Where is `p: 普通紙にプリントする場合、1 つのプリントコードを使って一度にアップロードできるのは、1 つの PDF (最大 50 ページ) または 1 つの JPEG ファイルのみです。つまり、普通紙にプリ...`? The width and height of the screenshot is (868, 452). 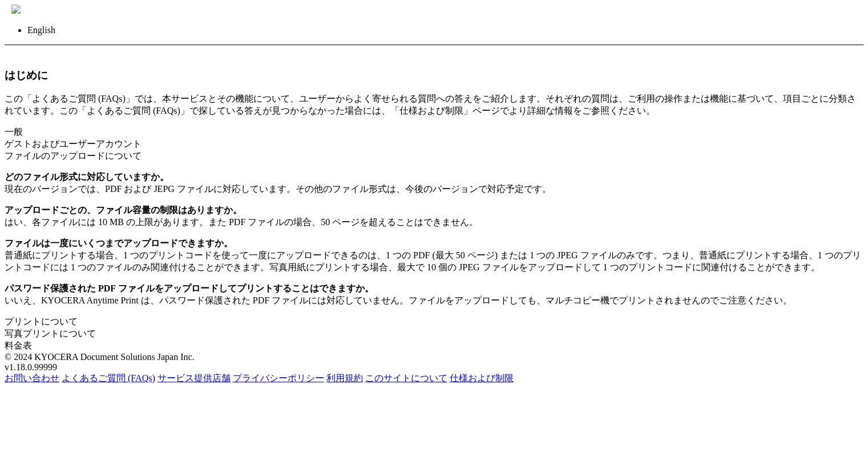 p: 普通紙にプリントする場合、1 つのプリントコードを使って一度にアップロードできるのは、1 つの PDF (最大 50 ページ) または 1 つの JPEG ファイルのみです。つまり、普通紙にプリ... is located at coordinates (433, 255).